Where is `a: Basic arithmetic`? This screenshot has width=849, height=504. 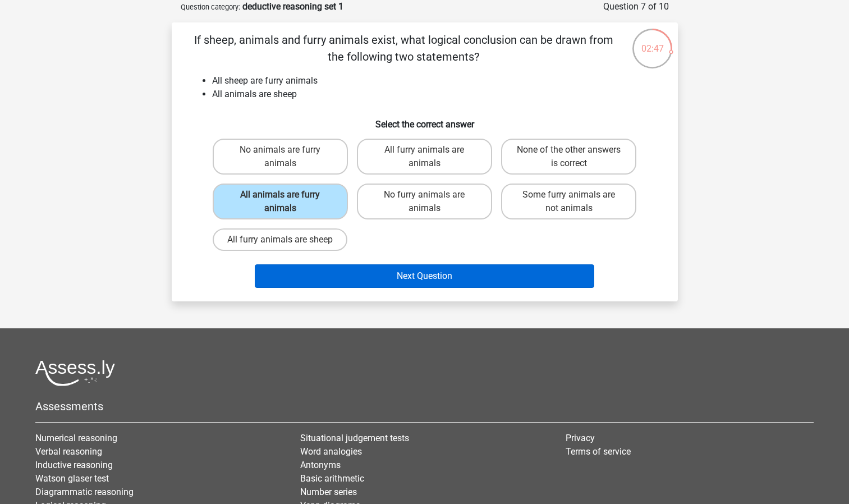 a: Basic arithmetic is located at coordinates (332, 478).